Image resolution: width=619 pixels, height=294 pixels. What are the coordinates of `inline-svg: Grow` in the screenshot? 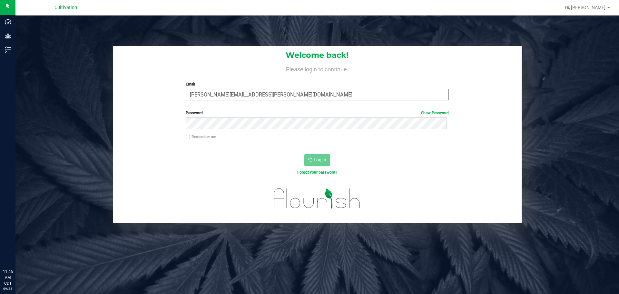 It's located at (8, 36).